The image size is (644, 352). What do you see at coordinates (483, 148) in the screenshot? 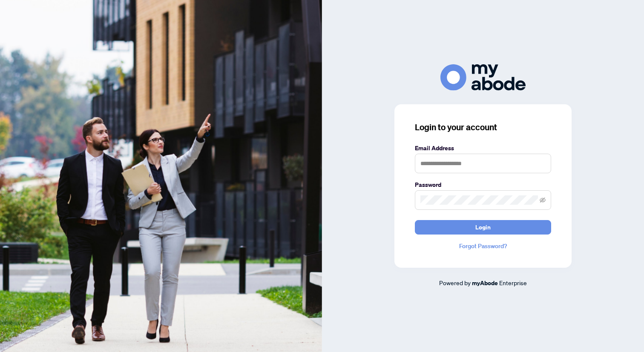
I see `label: Email Address` at bounding box center [483, 148].